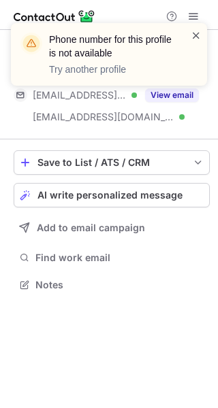 The height and width of the screenshot is (408, 218). What do you see at coordinates (31, 44) in the screenshot?
I see `img: warning` at bounding box center [31, 44].